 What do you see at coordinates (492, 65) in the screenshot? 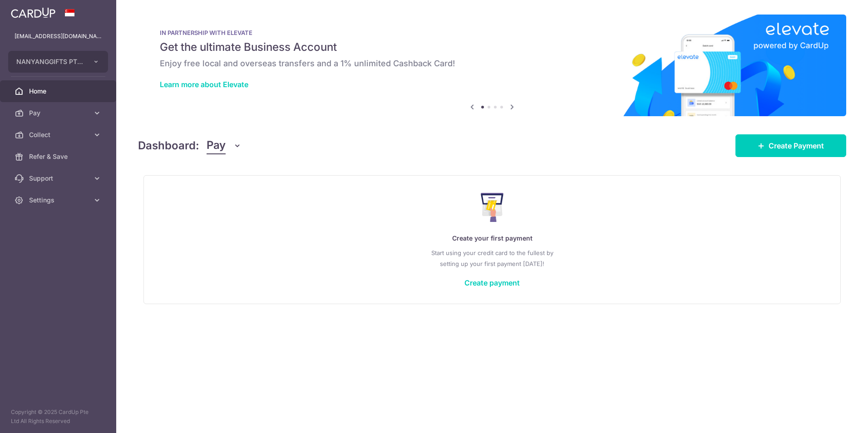
I see `img: Renovation banner` at bounding box center [492, 65].